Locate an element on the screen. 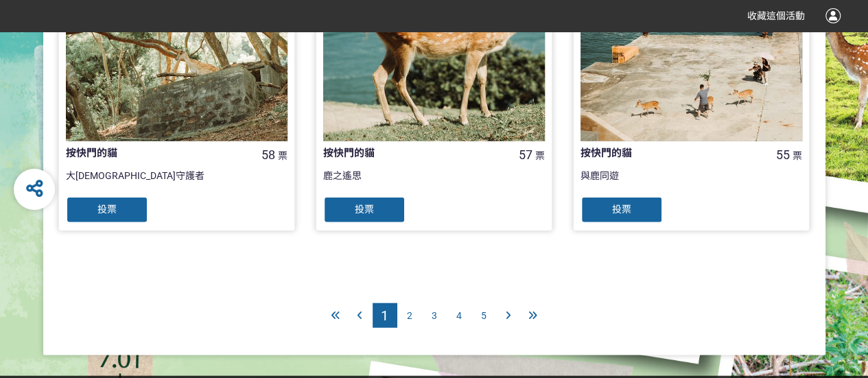 This screenshot has width=868, height=378. span: 3 is located at coordinates (434, 315).